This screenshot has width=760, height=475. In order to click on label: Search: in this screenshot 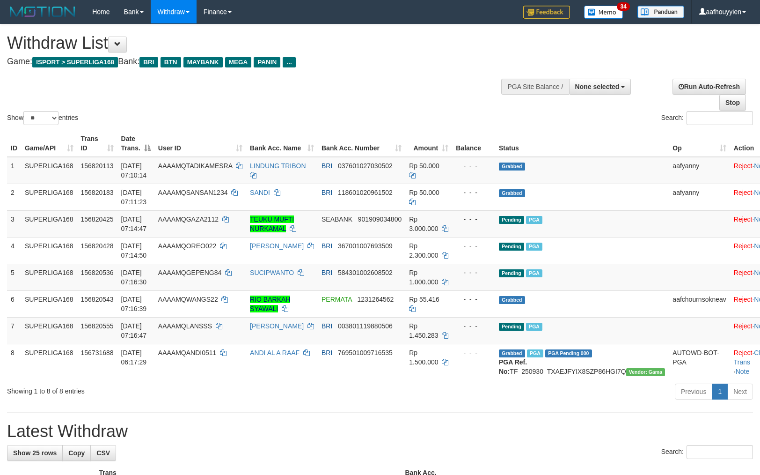, I will do `click(707, 452)`.